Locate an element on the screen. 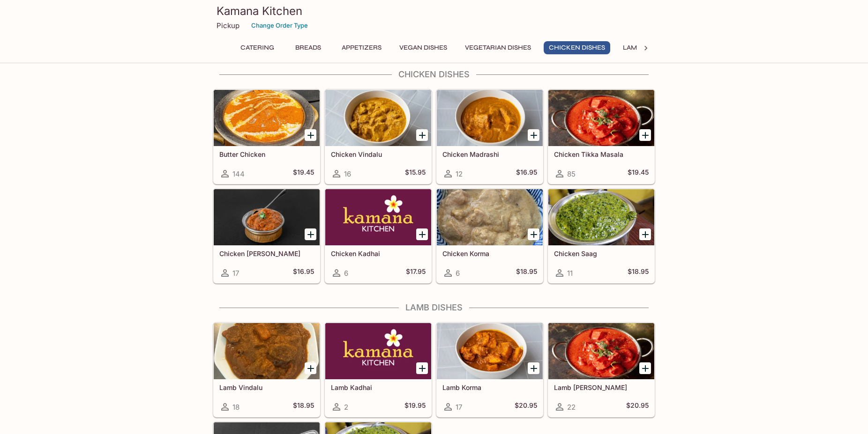  button: Breads is located at coordinates (308, 48).